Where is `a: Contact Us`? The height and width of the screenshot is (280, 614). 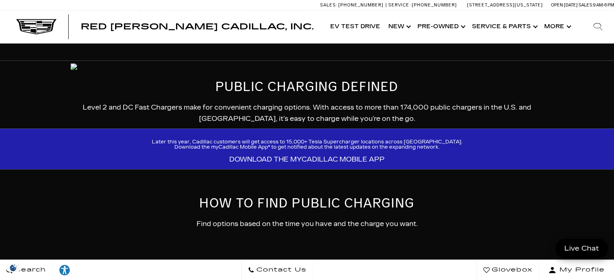 a: Contact Us is located at coordinates (277, 270).